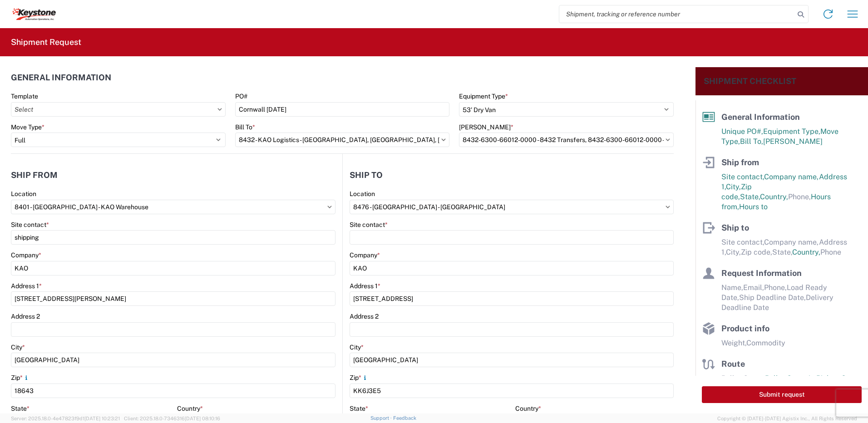  Describe the element at coordinates (754, 287) in the screenshot. I see `span: Email,` at that location.